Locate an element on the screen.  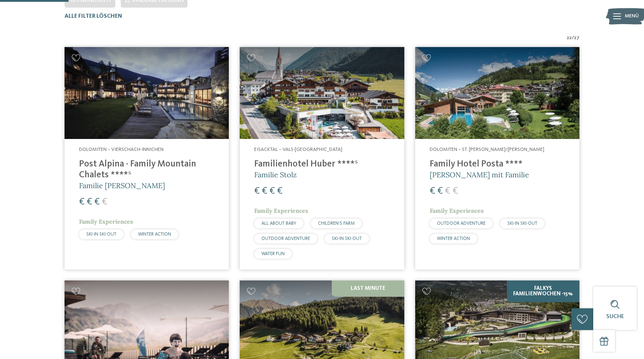
span: Suche is located at coordinates (615, 317).